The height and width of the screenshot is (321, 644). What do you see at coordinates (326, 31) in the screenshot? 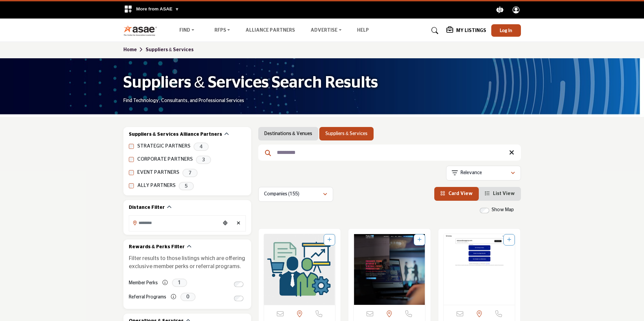
I see `a: Advertise` at bounding box center [326, 31].